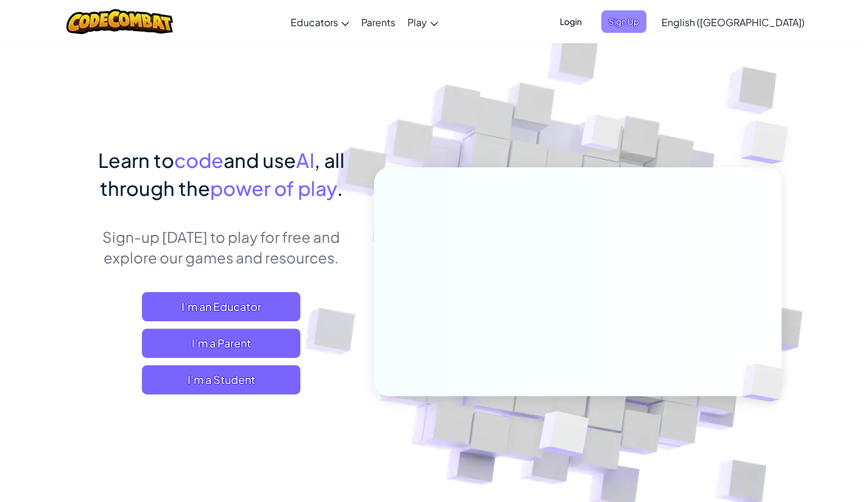 The width and height of the screenshot is (868, 502). What do you see at coordinates (571, 21) in the screenshot?
I see `span: Login` at bounding box center [571, 21].